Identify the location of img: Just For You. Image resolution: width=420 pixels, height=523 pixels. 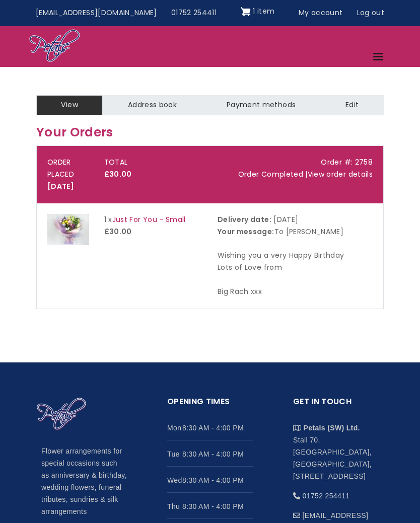
(68, 229).